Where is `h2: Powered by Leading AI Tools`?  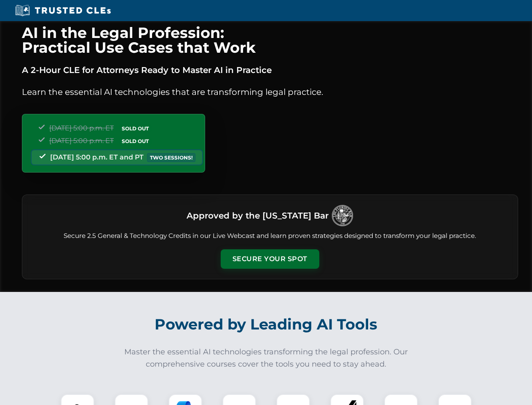
h2: Powered by Leading AI Tools is located at coordinates (266, 324).